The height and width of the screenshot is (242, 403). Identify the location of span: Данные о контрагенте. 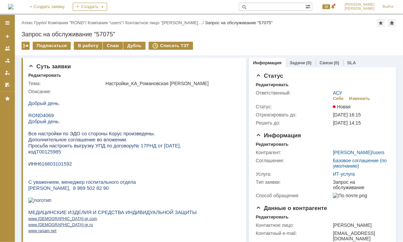
(291, 208).